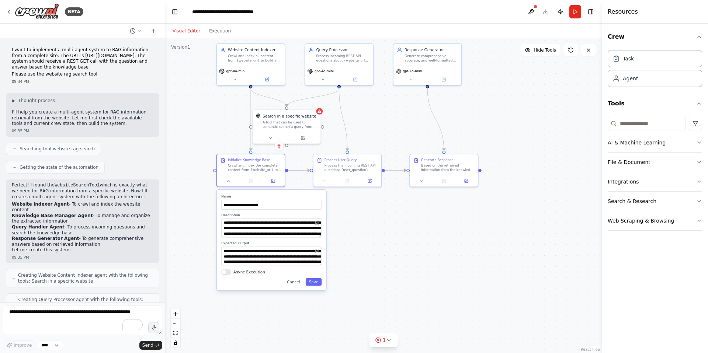 This screenshot has height=353, width=708. I want to click on a: React Flow attribution, so click(591, 350).